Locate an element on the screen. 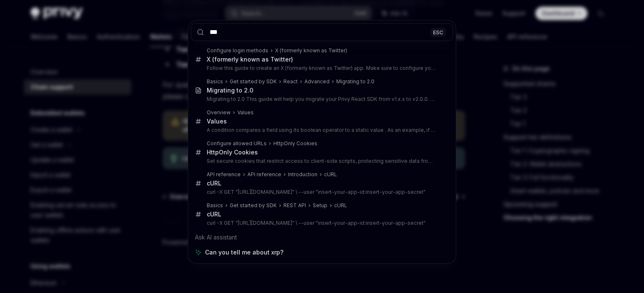 The image size is (644, 293). div: REST API is located at coordinates (295, 206).